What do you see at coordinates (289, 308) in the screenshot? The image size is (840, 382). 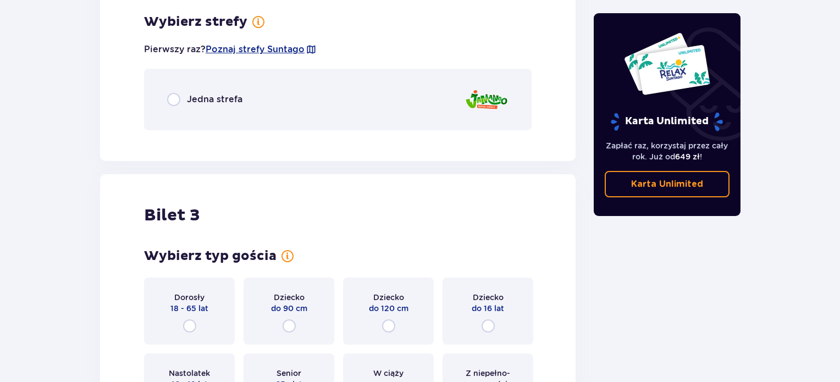 I see `p: do 90 cm` at bounding box center [289, 308].